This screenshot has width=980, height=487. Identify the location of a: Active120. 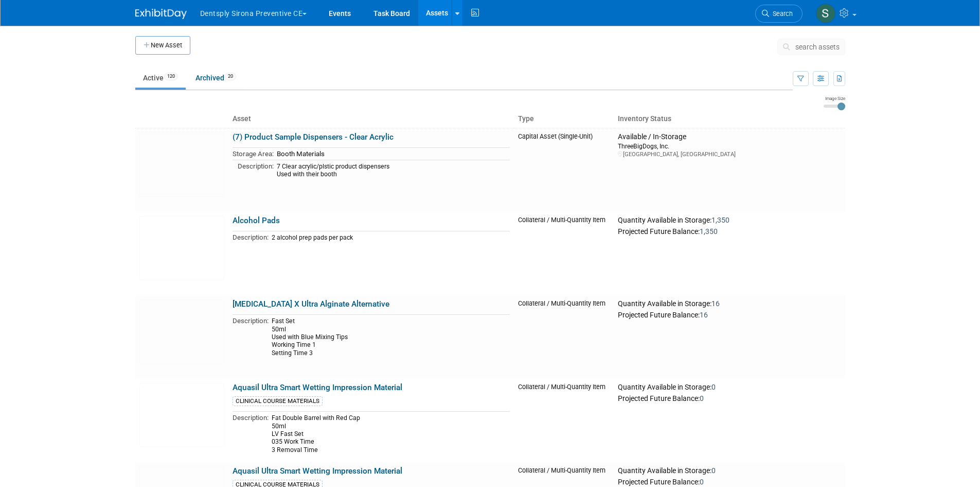
(160, 78).